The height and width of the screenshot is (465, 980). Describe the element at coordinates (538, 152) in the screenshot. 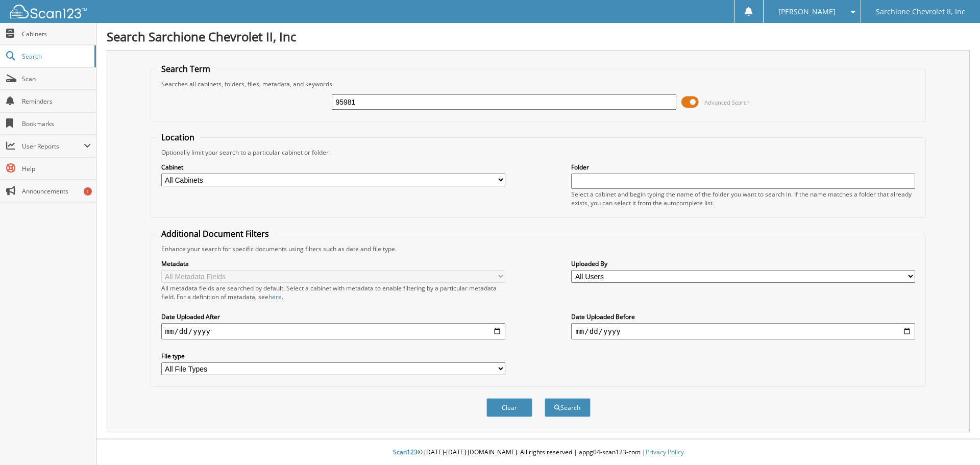

I see `div: Optionally limit your search to a particular cabinet or folder` at that location.